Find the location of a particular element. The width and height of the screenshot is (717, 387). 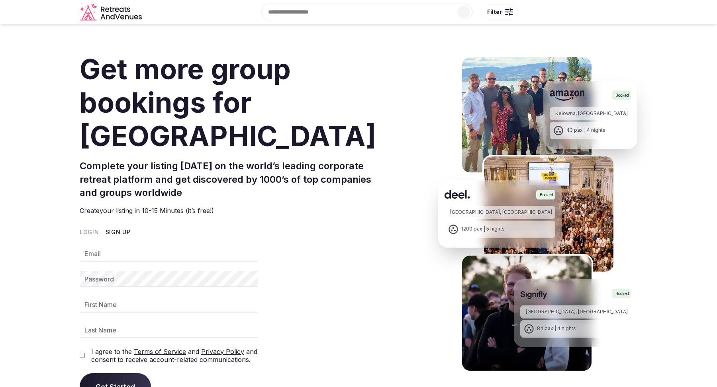

div: 84 pax | 4 nights is located at coordinates (557, 329).